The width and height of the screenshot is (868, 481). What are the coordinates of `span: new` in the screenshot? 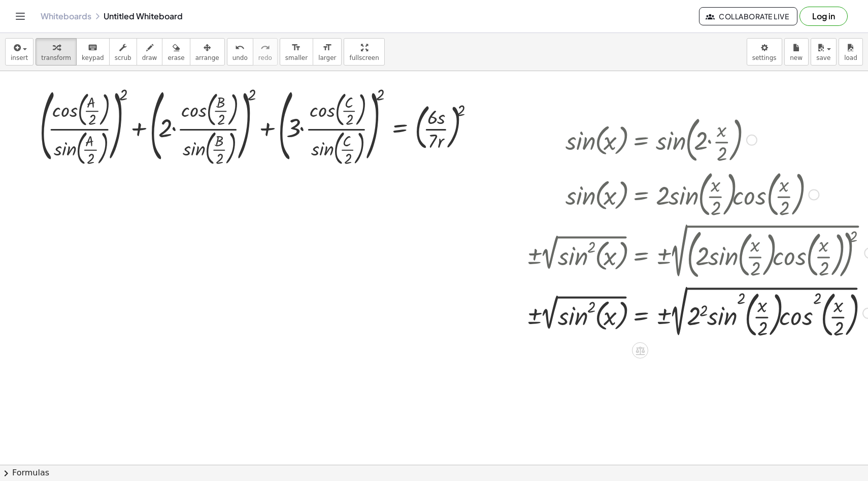 It's located at (796, 58).